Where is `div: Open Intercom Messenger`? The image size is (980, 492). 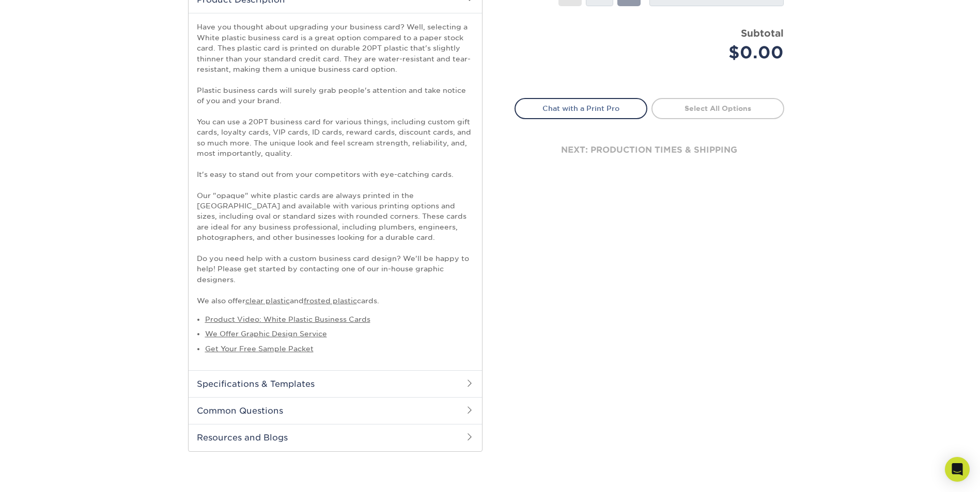 div: Open Intercom Messenger is located at coordinates (957, 469).